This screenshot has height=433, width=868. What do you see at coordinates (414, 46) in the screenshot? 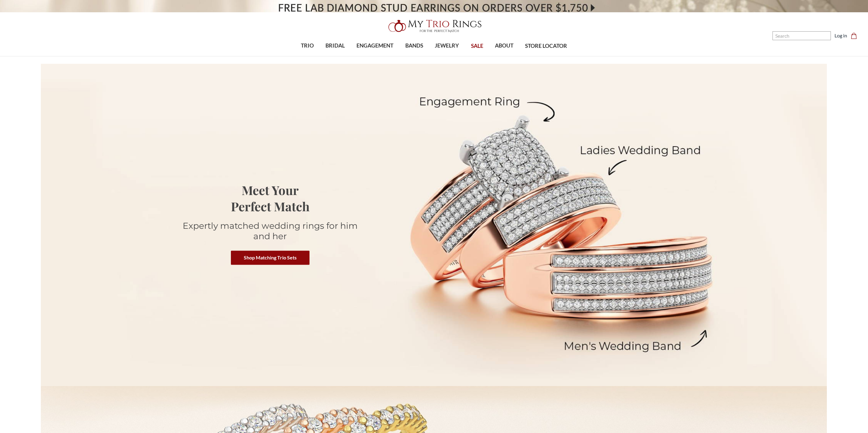
I see `a: BANDS` at bounding box center [414, 46].